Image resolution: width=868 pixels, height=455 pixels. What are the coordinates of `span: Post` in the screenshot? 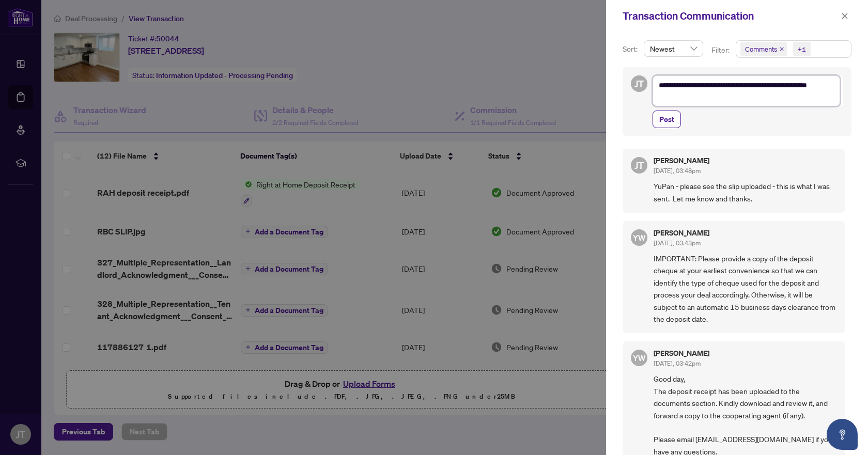 It's located at (666, 119).